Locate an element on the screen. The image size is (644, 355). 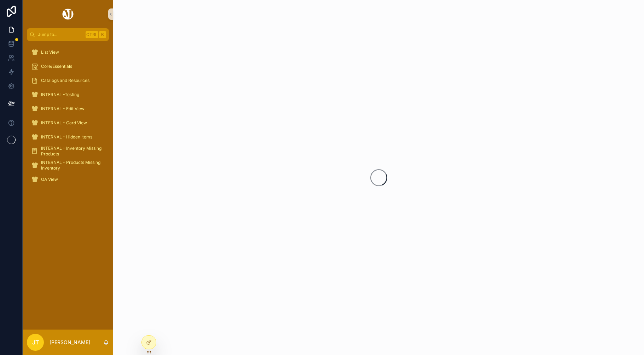
span: K is located at coordinates (102, 34).